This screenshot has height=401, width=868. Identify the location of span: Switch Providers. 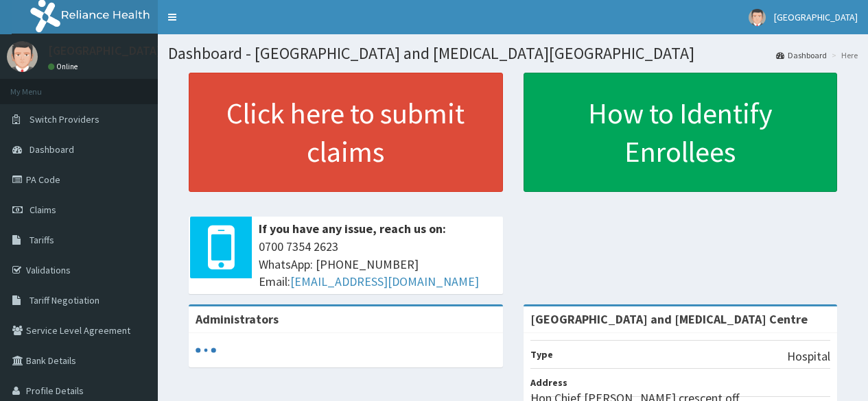
(65, 119).